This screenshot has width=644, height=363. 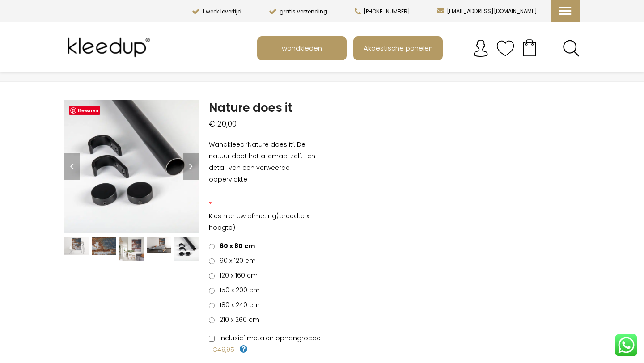 I want to click on span: 150 x 200 cm, so click(x=238, y=290).